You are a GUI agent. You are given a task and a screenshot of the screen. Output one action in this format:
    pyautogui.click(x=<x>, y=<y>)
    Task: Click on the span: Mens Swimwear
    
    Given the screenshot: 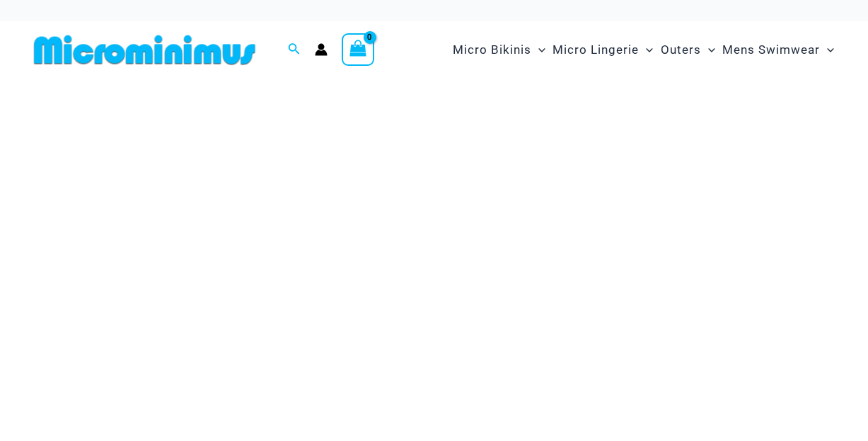 What is the action you would take?
    pyautogui.click(x=771, y=50)
    